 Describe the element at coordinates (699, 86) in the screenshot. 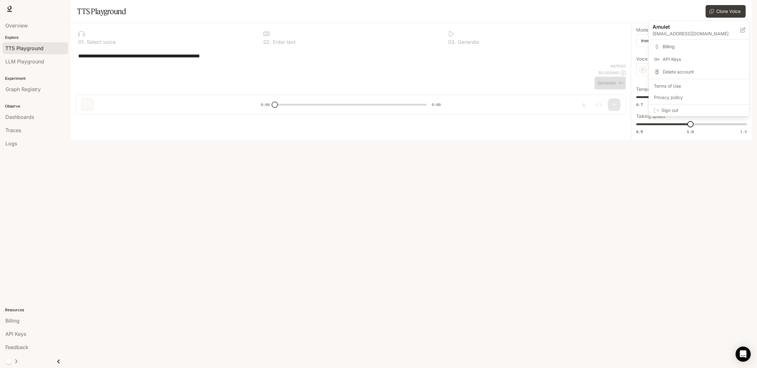

I see `a: Terms of Use` at that location.